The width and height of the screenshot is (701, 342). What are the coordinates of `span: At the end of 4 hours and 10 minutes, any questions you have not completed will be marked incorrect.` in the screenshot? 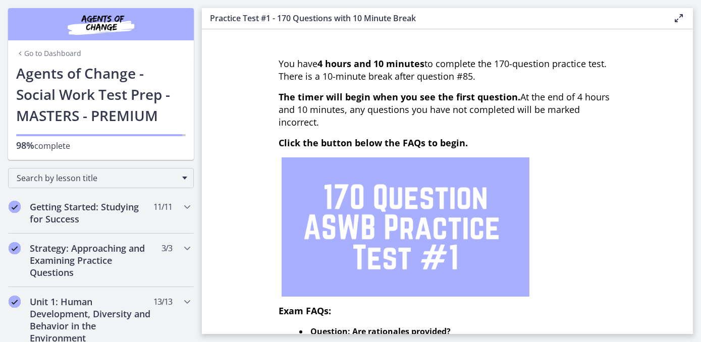 It's located at (444, 109).